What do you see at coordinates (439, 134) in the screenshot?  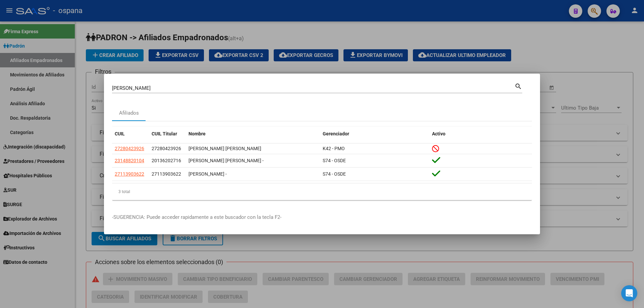 I see `span: Activo` at bounding box center [439, 134].